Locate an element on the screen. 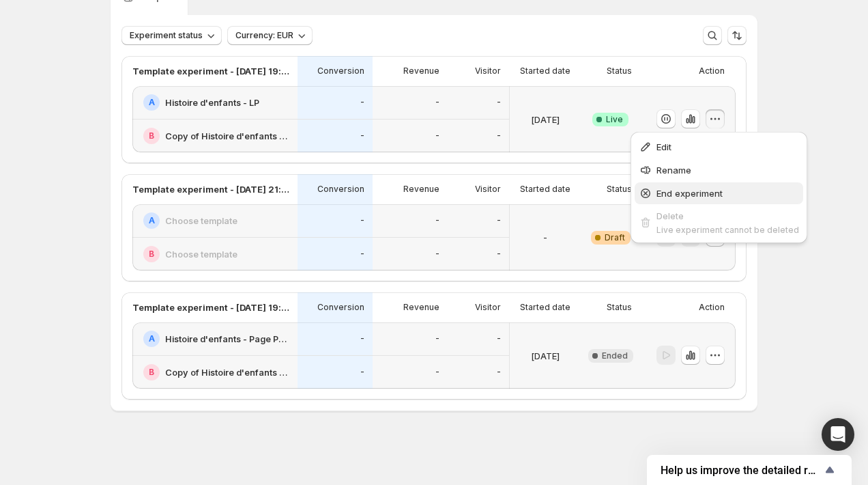 Image resolution: width=868 pixels, height=485 pixels. h2: Copy of Histoire d'enfants - Page Produit is located at coordinates (227, 371).